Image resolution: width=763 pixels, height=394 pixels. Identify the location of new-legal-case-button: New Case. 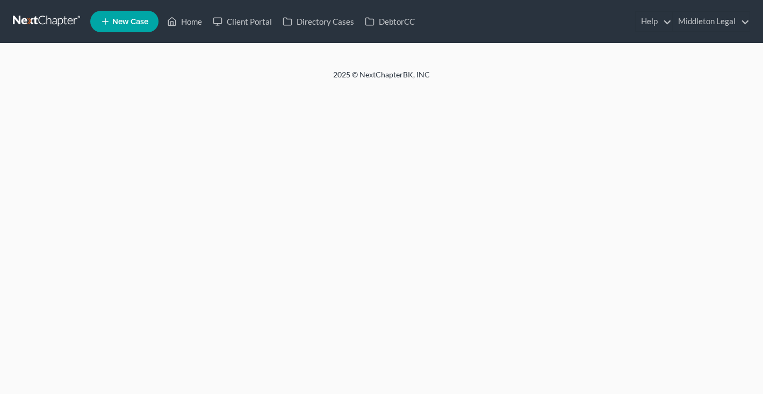
(124, 21).